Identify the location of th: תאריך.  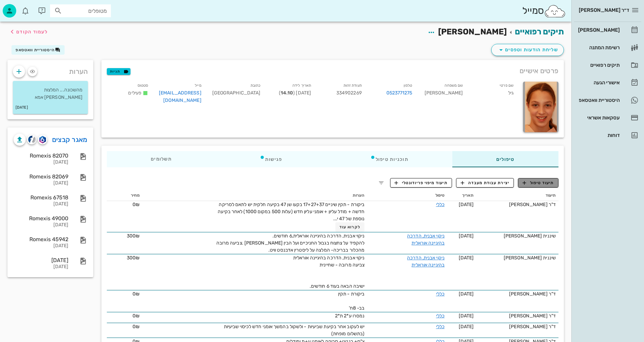
(462, 196).